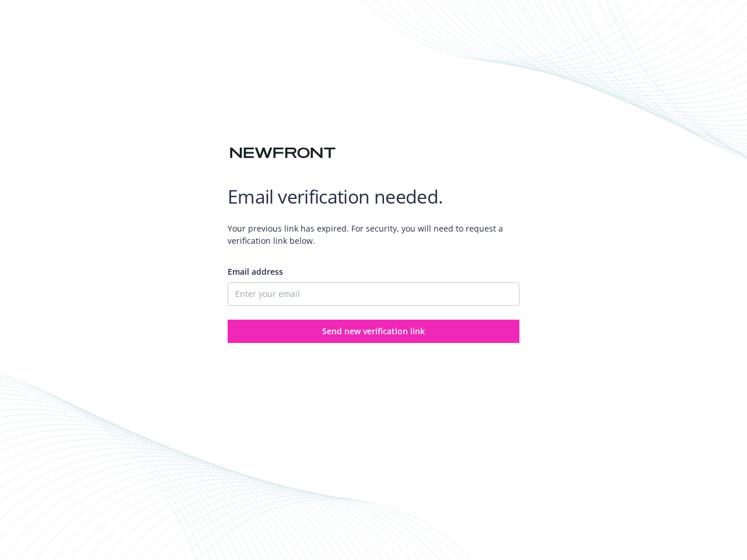 The image size is (747, 560). What do you see at coordinates (255, 271) in the screenshot?
I see `span: Email address` at bounding box center [255, 271].